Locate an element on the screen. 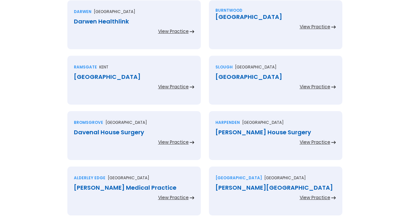 This screenshot has width=411, height=220. div: Darwen is located at coordinates (83, 12).